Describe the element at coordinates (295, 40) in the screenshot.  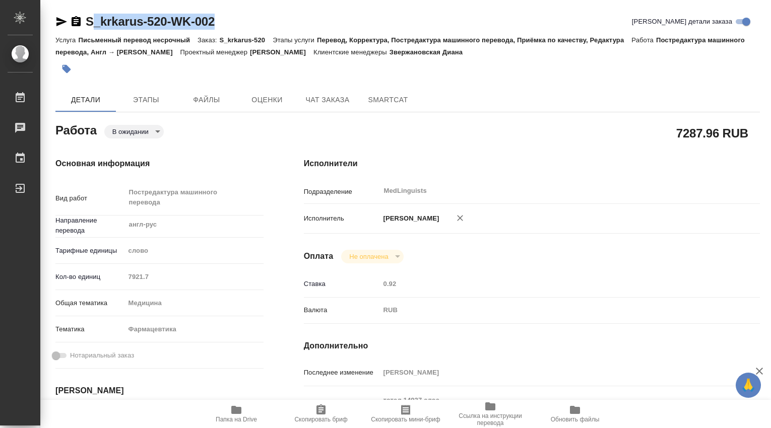
I see `p: Этапы услуги` at that location.